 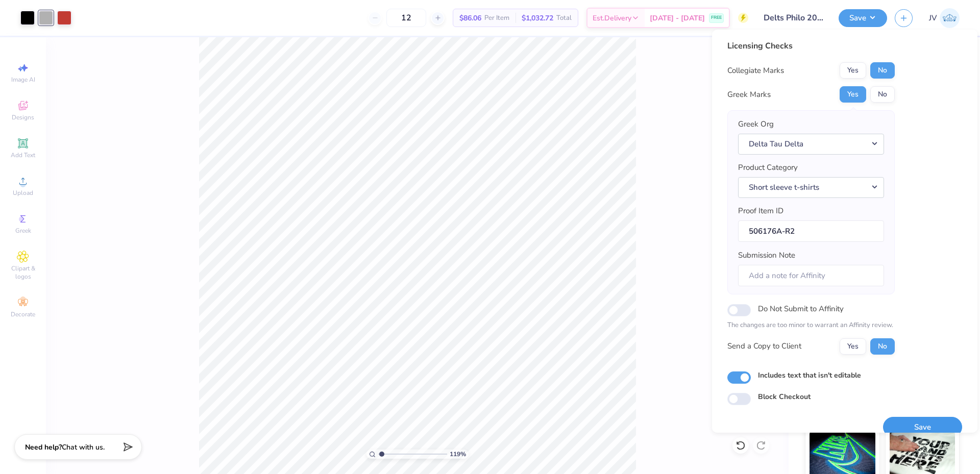 What do you see at coordinates (497, 18) in the screenshot?
I see `span: Per Item` at bounding box center [497, 18].